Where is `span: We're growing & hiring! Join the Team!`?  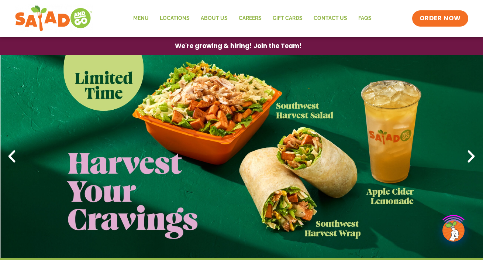
span: We're growing & hiring! Join the Team! is located at coordinates (239, 46).